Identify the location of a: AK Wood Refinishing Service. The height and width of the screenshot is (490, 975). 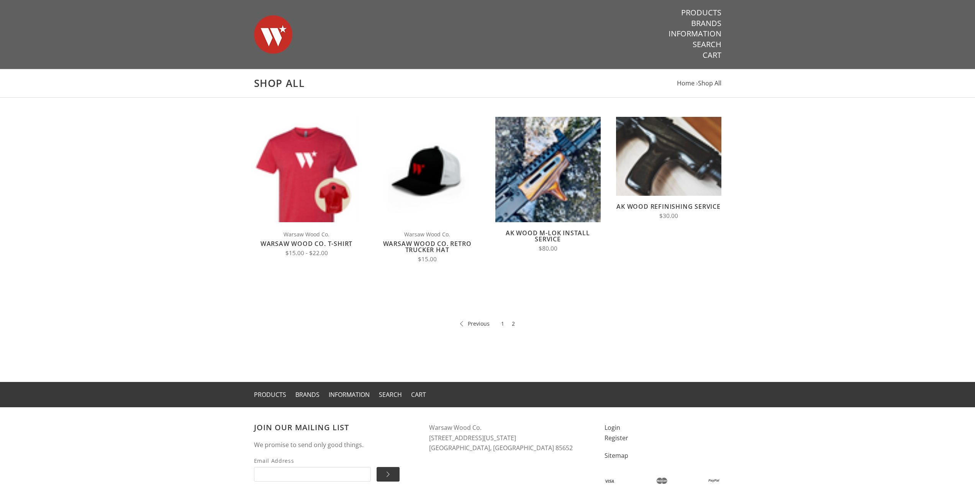
(669, 207).